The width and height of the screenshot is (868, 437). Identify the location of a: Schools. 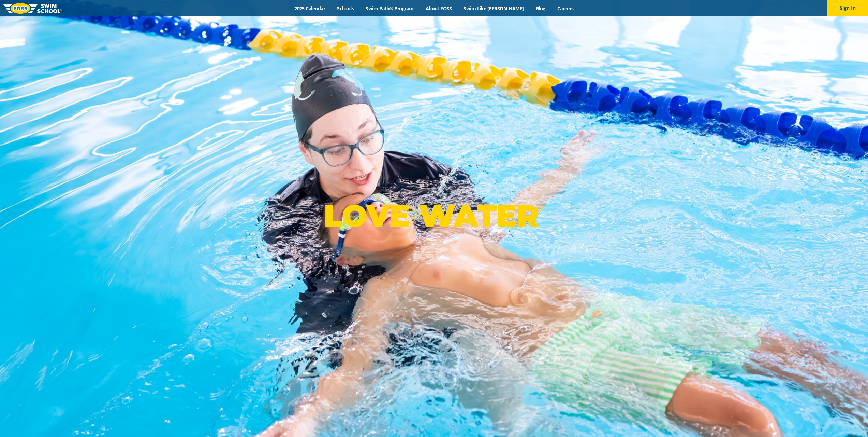
(346, 8).